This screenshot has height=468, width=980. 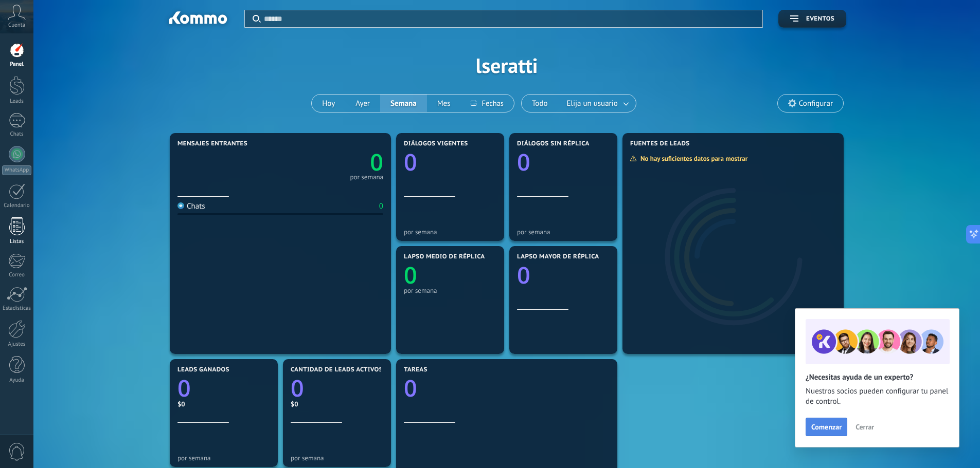 What do you see at coordinates (540, 103) in the screenshot?
I see `button: Todo` at bounding box center [540, 103].